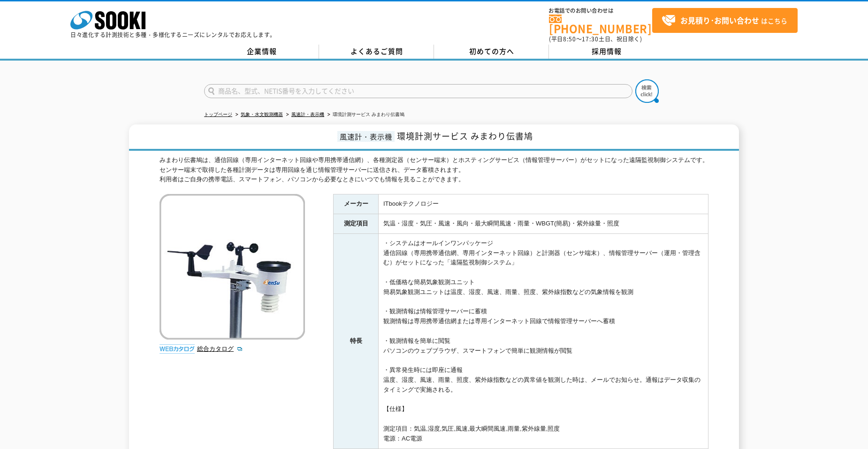 The height and width of the screenshot is (449, 868). I want to click on td: ・システムはオールインワンパッケージ 通信回線（専用携帯通信網、専用インターネット回線）と計測器（センサ端末）、情報管理サーバー（運用・管理含む）がセットになった「遠隔監視制御システム」 ・低価..., so click(543, 341).